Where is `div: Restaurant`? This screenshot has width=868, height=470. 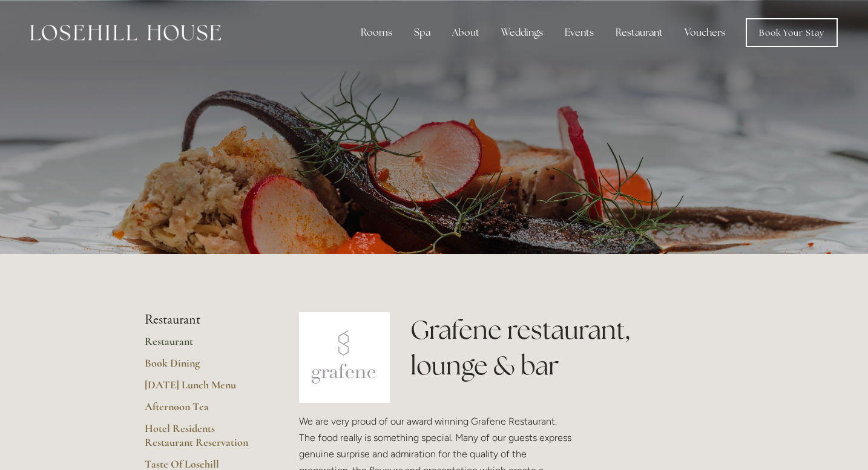 div: Restaurant is located at coordinates (639, 32).